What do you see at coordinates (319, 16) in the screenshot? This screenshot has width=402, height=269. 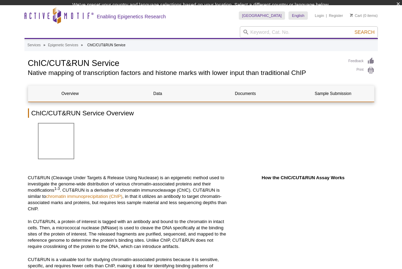 I see `a: Login` at bounding box center [319, 16].